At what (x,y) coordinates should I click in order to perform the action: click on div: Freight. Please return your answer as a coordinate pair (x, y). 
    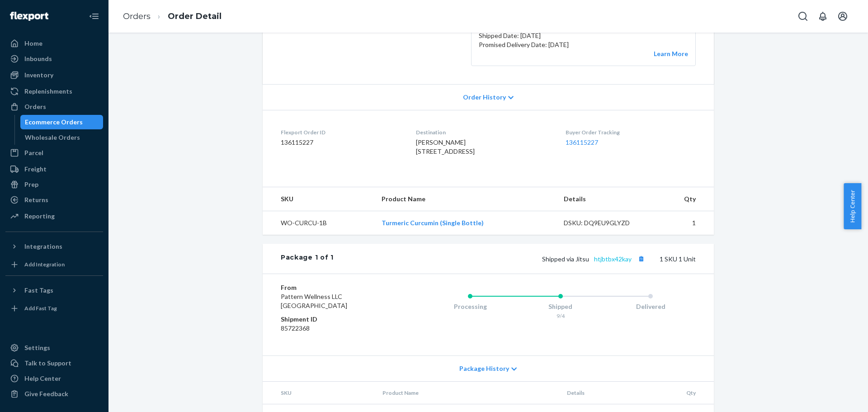
    Looking at the image, I should click on (35, 169).